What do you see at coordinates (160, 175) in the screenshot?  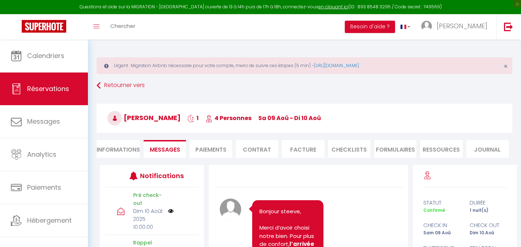 I see `h3: Notifications` at bounding box center [160, 175].